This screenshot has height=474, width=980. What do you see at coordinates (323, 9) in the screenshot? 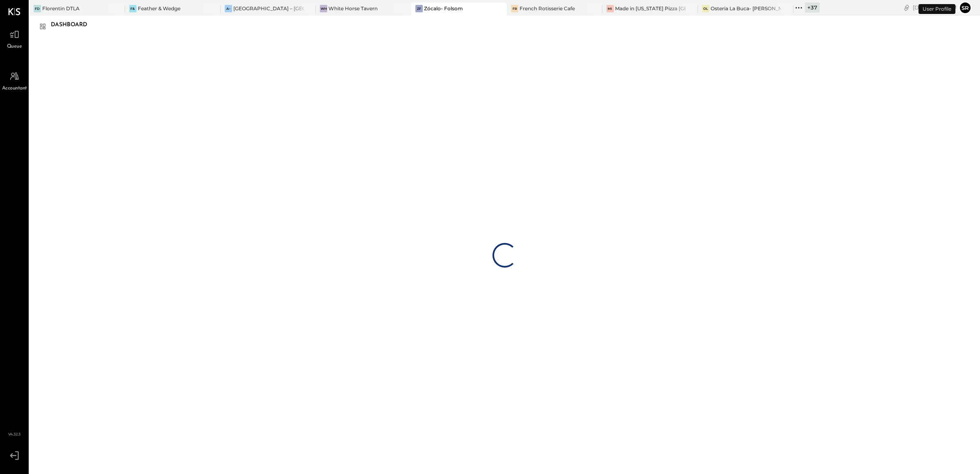
I see `div: WH` at bounding box center [323, 9].